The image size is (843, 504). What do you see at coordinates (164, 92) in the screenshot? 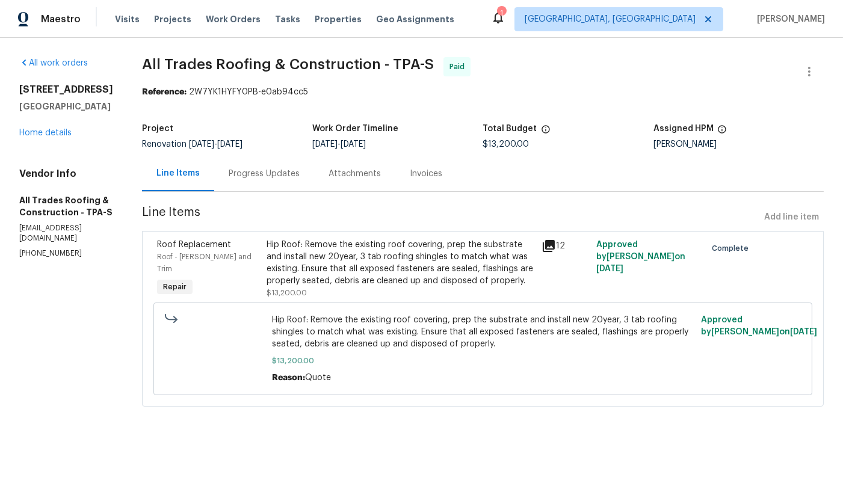
I see `b: Reference:` at bounding box center [164, 92].